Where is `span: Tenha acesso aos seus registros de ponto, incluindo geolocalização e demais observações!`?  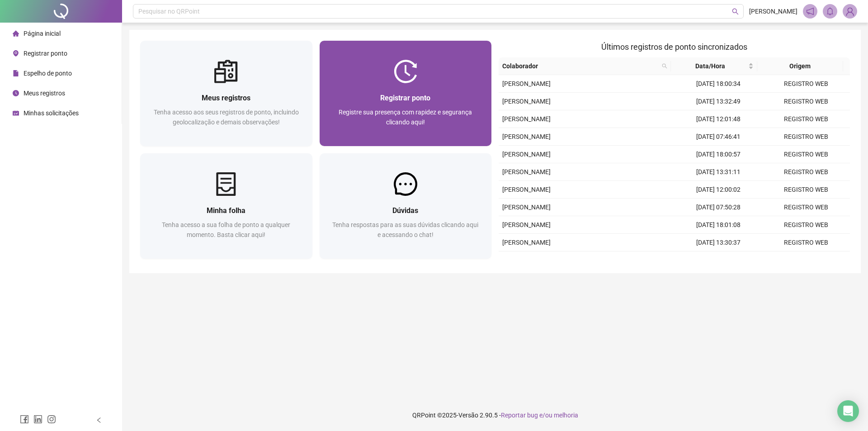 span: Tenha acesso aos seus registros de ponto, incluindo geolocalização e demais observações! is located at coordinates (226, 117).